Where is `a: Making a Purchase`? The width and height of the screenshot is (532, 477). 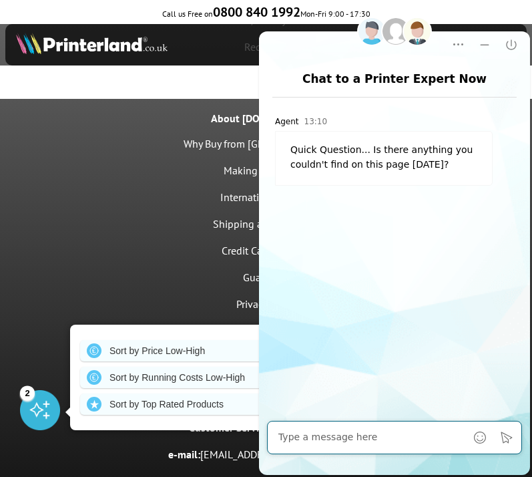 a: Making a Purchase is located at coordinates (267, 170).